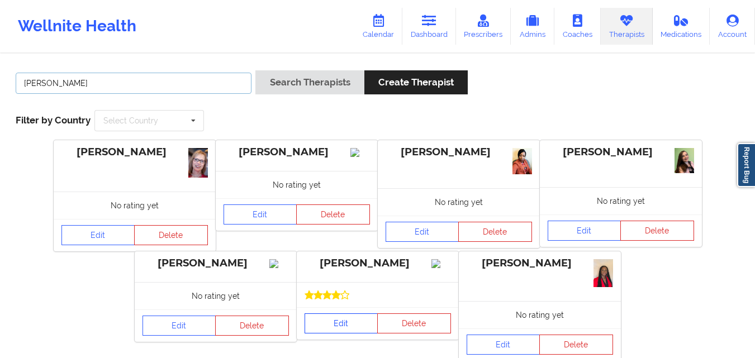 The width and height of the screenshot is (755, 358). What do you see at coordinates (684, 160) in the screenshot?
I see `img: da2e9aff-93bd-495b-8318-456cca873720Screenshot_2024-08-16_150227.png` at bounding box center [684, 160].